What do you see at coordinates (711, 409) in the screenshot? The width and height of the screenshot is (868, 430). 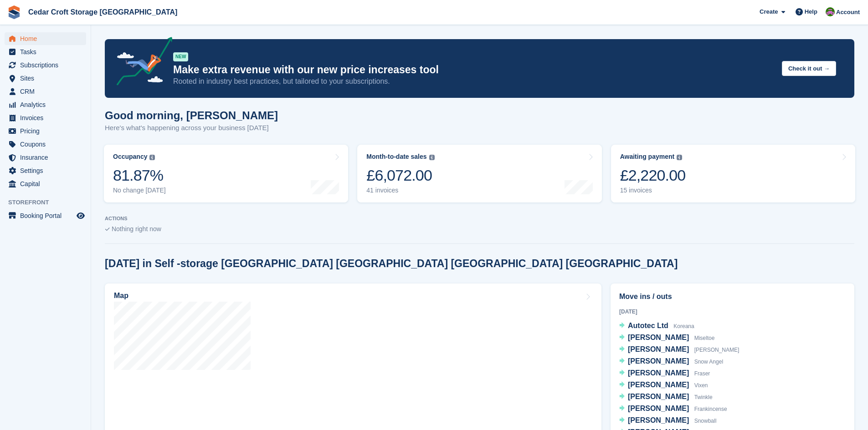 I see `span: Frankincense` at bounding box center [711, 409].